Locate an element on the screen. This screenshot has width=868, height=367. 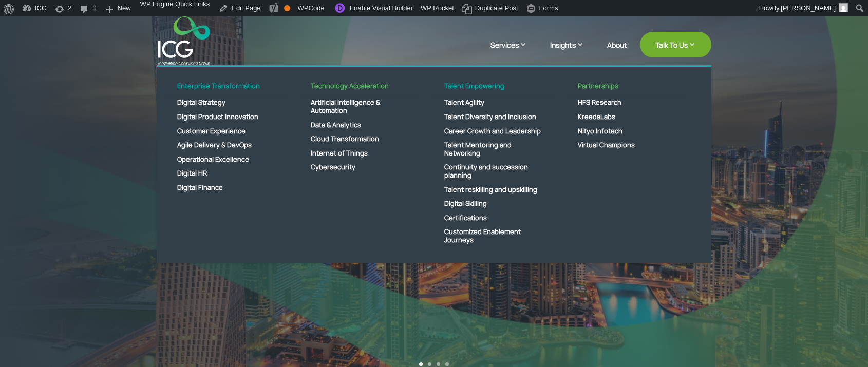
a: Digital Strategy is located at coordinates (226, 103).